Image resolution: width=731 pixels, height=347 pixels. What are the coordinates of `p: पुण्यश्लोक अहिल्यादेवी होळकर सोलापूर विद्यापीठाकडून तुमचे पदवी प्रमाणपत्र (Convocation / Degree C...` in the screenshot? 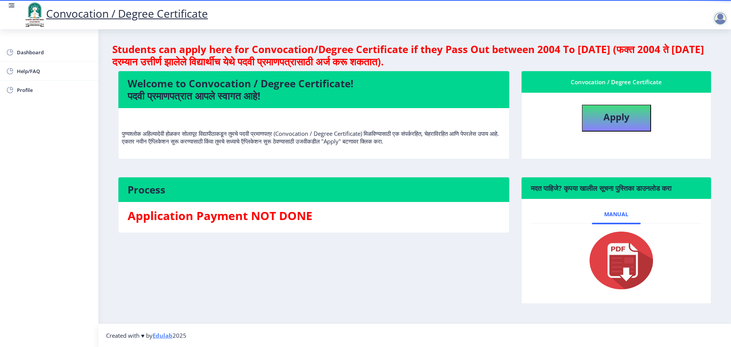 It's located at (314, 130).